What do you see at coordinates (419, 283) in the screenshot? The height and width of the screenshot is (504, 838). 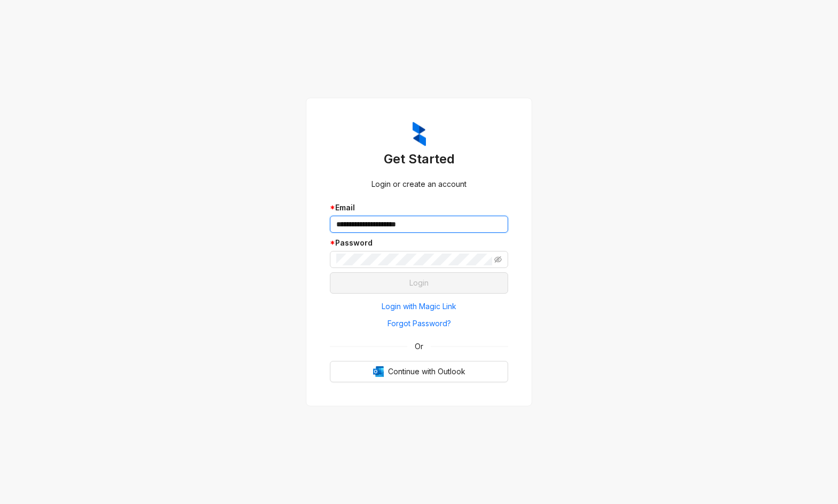 I see `button: Login` at bounding box center [419, 283].